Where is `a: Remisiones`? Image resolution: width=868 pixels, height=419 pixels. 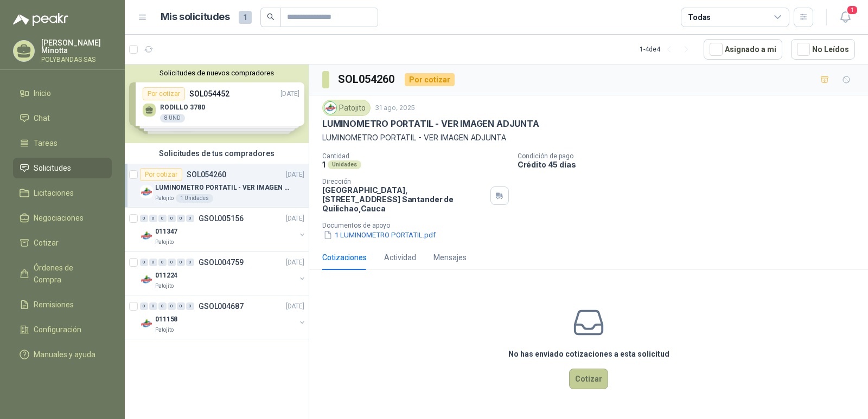 a: Remisiones is located at coordinates (62, 305).